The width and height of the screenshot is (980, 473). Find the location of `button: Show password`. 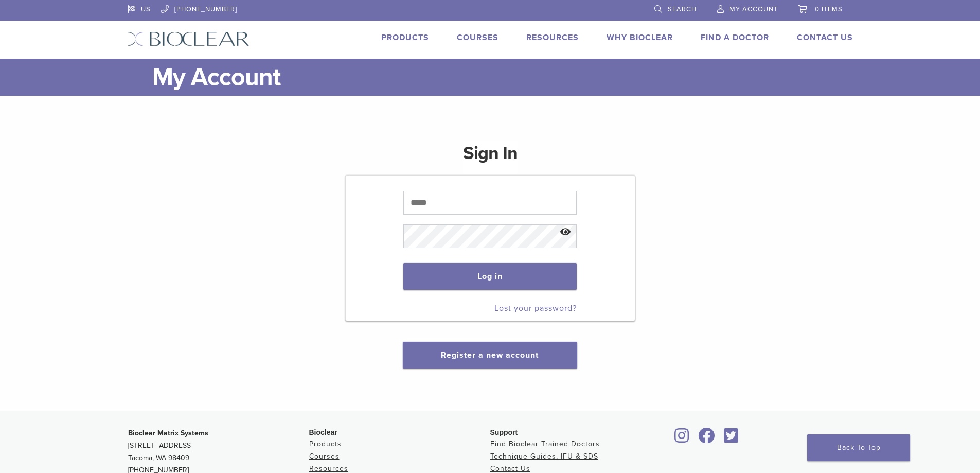

button: Show password is located at coordinates (565, 232).